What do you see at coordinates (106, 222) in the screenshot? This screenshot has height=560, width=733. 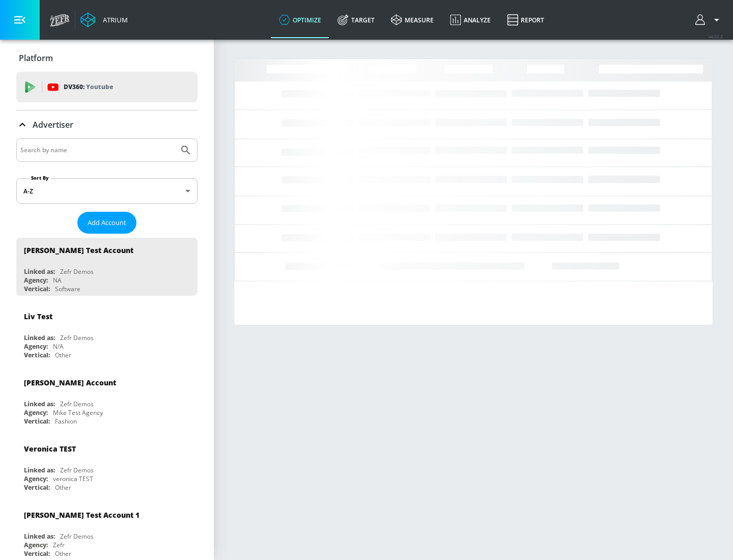 I see `span: Add Account` at bounding box center [106, 222].